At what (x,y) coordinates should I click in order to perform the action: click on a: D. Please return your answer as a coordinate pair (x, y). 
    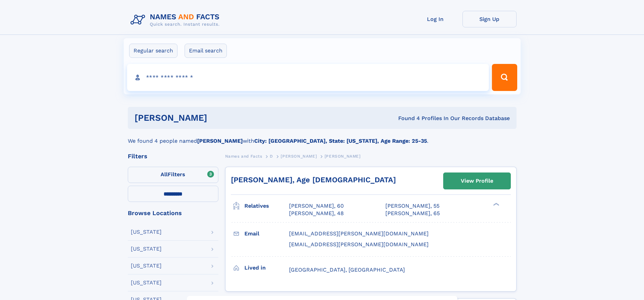
    Looking at the image, I should click on (271, 156).